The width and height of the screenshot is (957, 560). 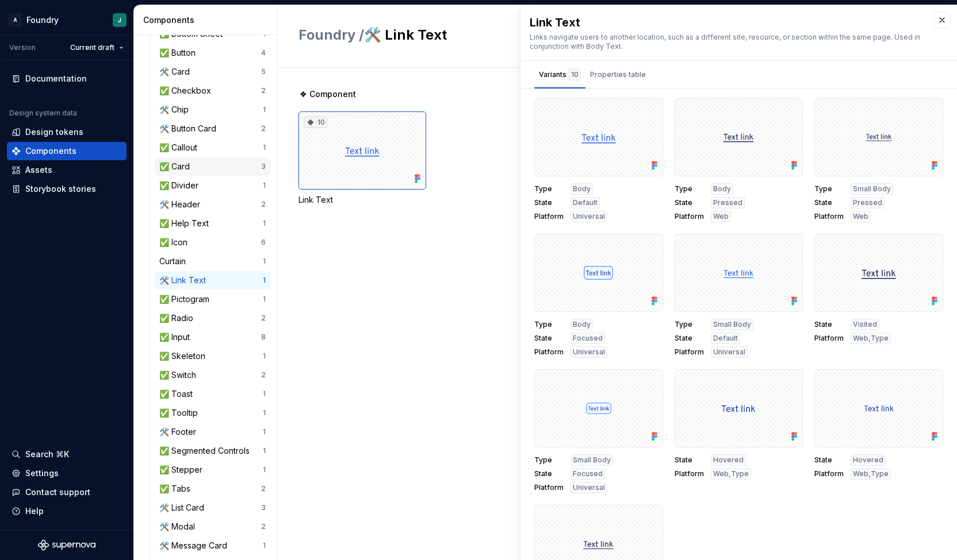 What do you see at coordinates (67, 455) in the screenshot?
I see `button: Search ⌘K` at bounding box center [67, 455].